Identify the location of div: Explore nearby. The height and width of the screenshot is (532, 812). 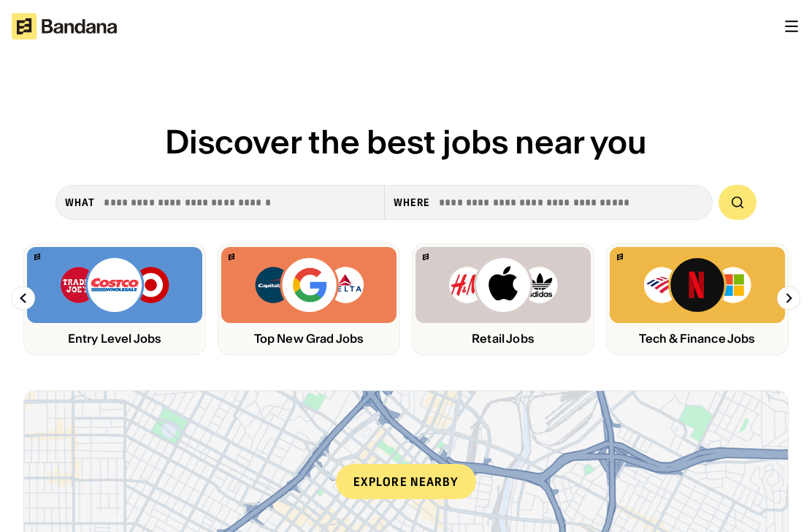
(406, 481).